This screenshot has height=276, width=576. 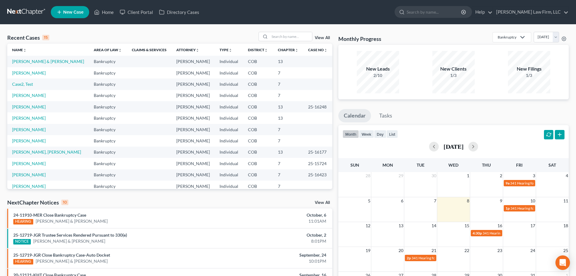 I want to click on span: 19, so click(x=368, y=250).